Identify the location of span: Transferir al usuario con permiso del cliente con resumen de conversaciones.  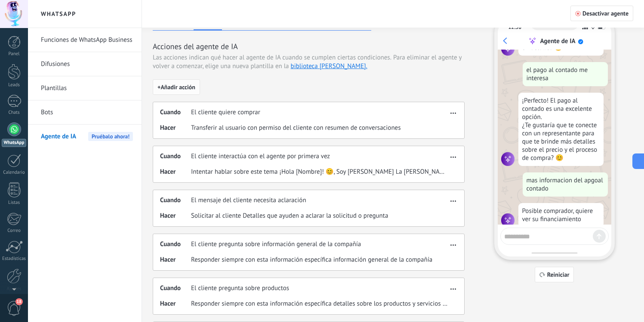
(296, 128).